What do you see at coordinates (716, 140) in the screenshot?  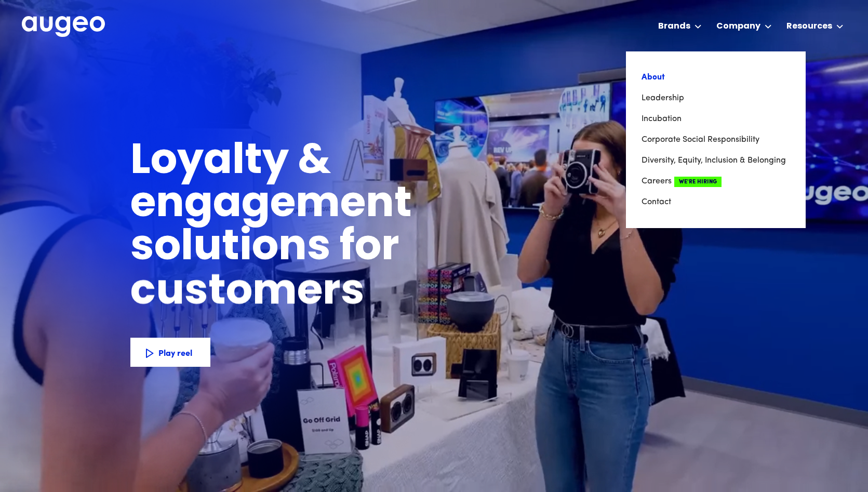 I see `a: Corporate Social Responsibility` at bounding box center [716, 140].